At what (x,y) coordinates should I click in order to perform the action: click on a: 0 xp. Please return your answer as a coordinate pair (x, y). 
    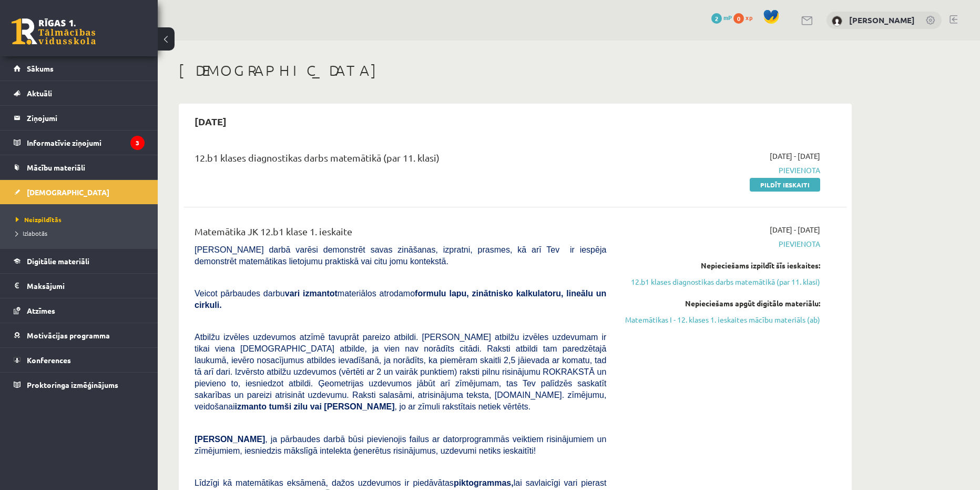
    Looking at the image, I should click on (746, 18).